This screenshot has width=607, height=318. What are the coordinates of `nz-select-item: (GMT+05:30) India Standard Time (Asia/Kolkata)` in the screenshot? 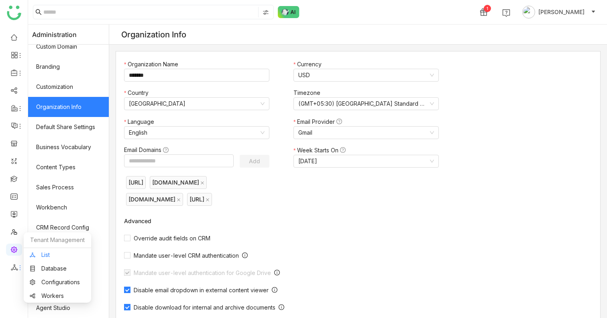 It's located at (366, 104).